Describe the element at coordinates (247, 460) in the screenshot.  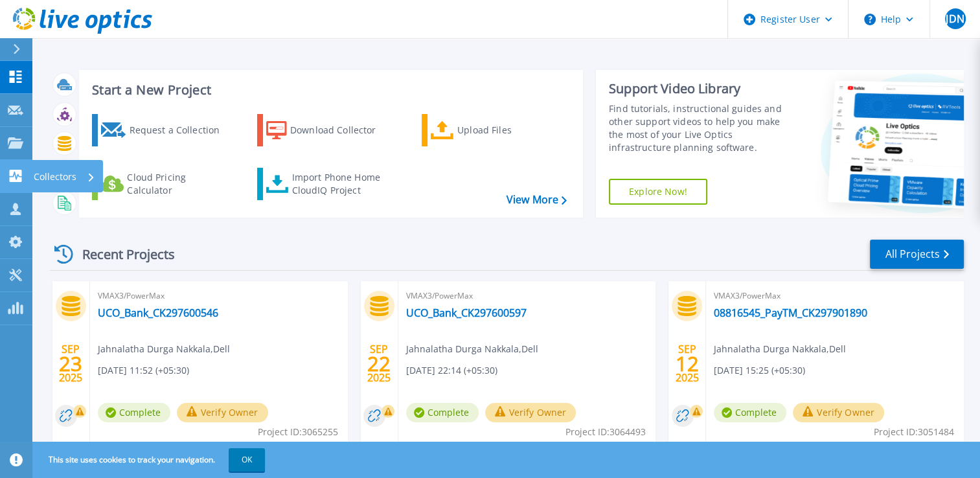
I see `button: OK` at that location.